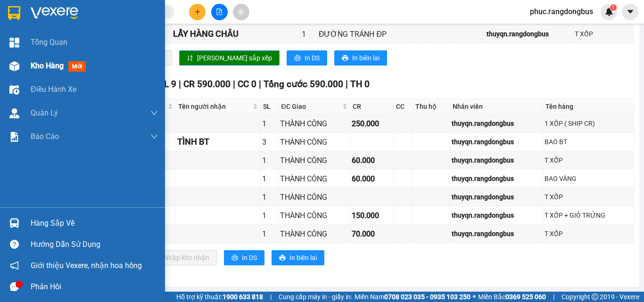 The width and height of the screenshot is (644, 302). I want to click on img: solution-icon, so click(14, 137).